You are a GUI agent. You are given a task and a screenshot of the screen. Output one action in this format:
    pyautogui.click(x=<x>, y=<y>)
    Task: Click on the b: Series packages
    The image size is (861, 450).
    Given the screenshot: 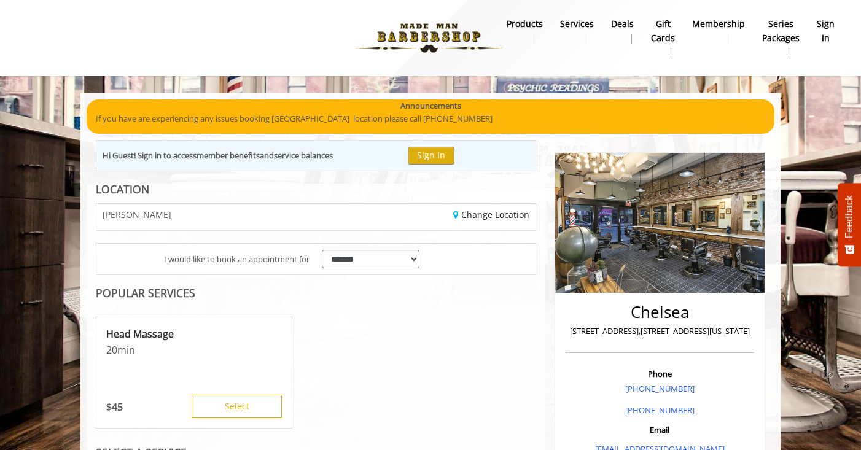 What is the action you would take?
    pyautogui.click(x=780, y=31)
    